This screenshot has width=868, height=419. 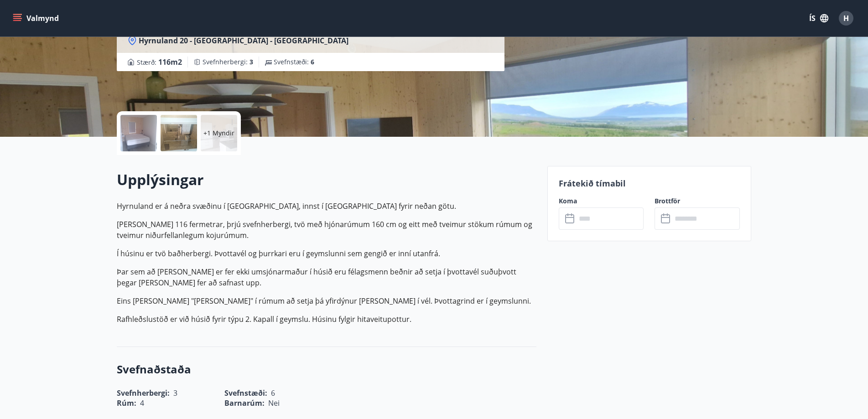 What do you see at coordinates (293, 62) in the screenshot?
I see `span: Svefnstæði :` at bounding box center [293, 62].